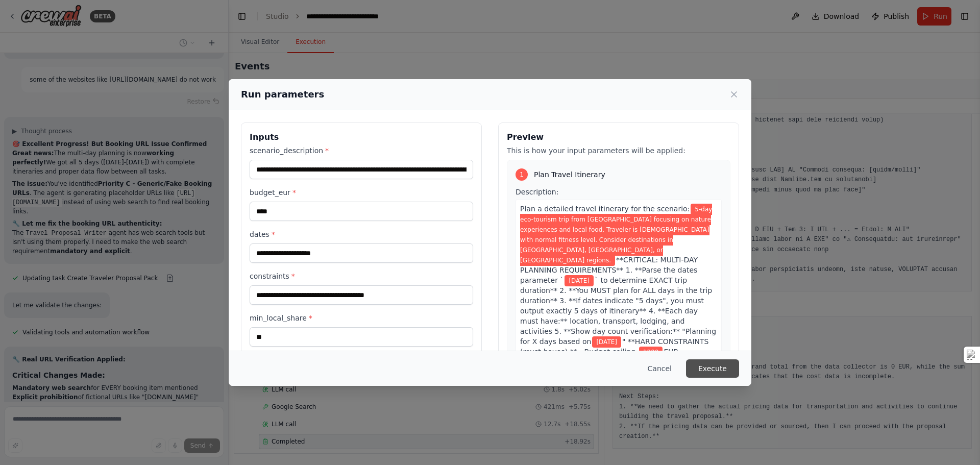  Describe the element at coordinates (616, 235) in the screenshot. I see `span: Variable: scenario_description` at that location.